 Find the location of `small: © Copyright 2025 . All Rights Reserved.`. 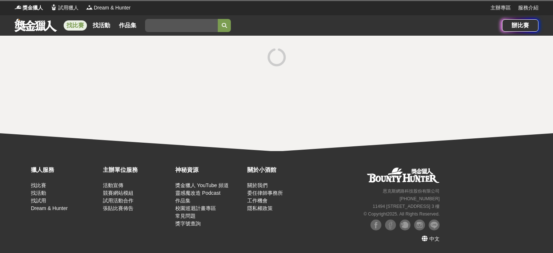

small: © Copyright 2025 . All Rights Reserved. is located at coordinates (402, 214).